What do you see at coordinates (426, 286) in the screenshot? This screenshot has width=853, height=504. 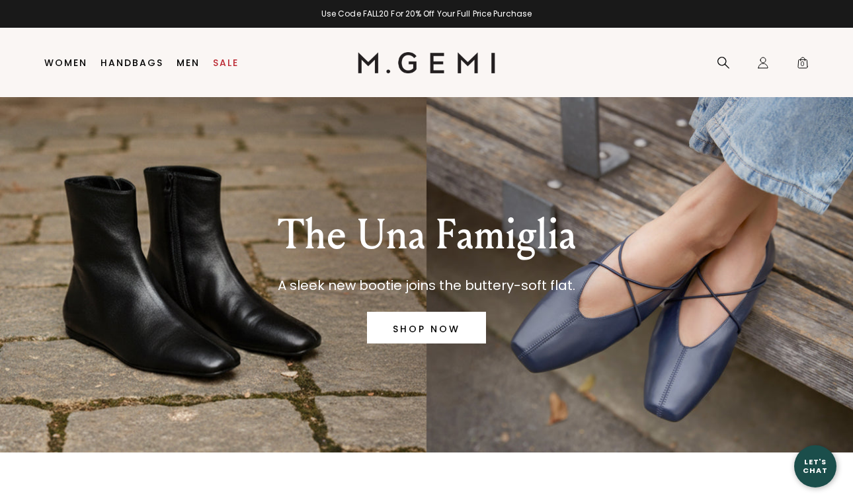 I see `p: A sleek new bootie joins the buttery-soft flat.` at bounding box center [426, 286].